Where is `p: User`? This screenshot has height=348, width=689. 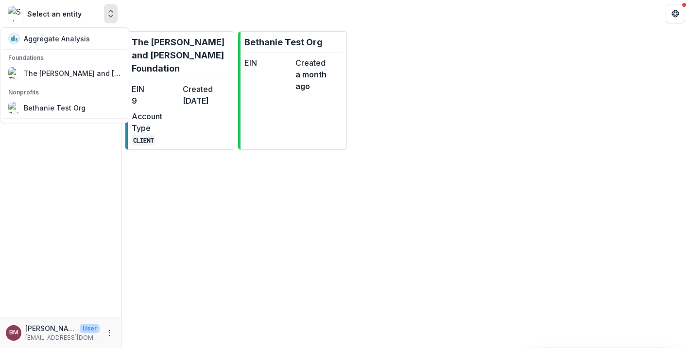 p: User is located at coordinates (89, 328).